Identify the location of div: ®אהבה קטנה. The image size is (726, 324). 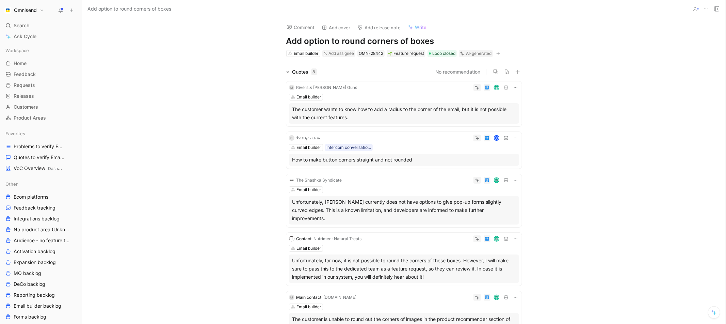
(309, 138).